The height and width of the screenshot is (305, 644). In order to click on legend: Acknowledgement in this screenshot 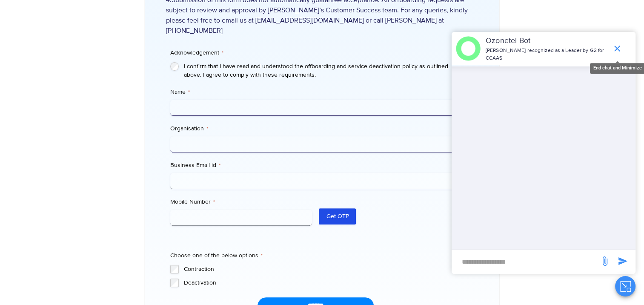, I will do `click(197, 53)`.